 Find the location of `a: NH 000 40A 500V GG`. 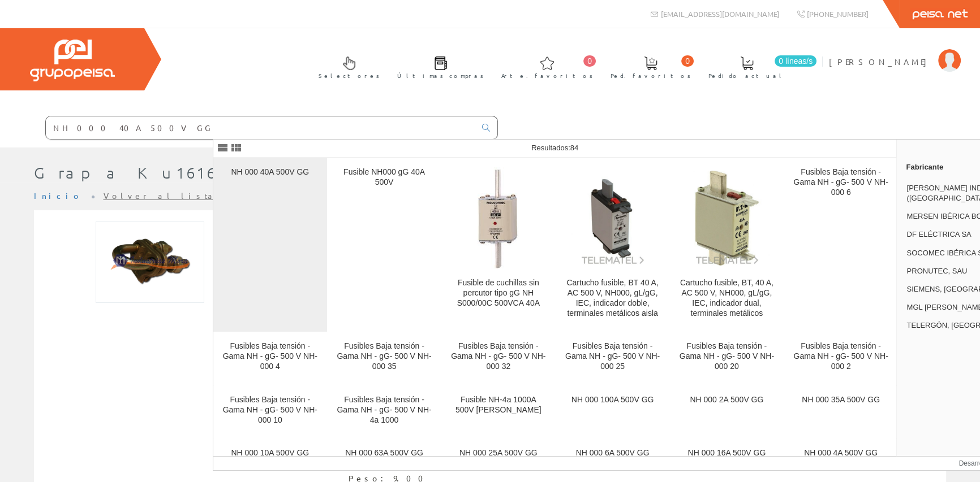

a: NH 000 40A 500V GG is located at coordinates (270, 245).